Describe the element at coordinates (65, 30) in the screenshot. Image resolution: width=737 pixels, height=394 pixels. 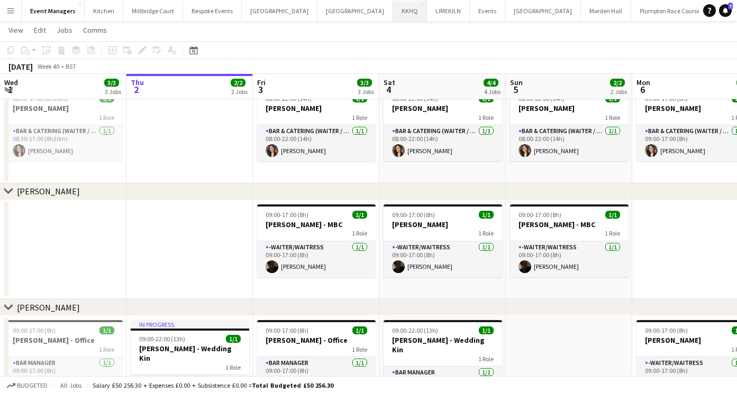
I see `a: Jobs` at that location.